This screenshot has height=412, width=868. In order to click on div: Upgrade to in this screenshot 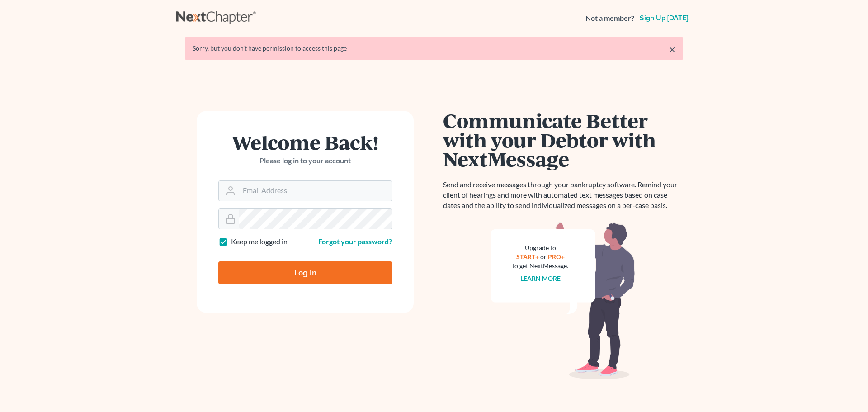, I will do `click(540, 248)`.